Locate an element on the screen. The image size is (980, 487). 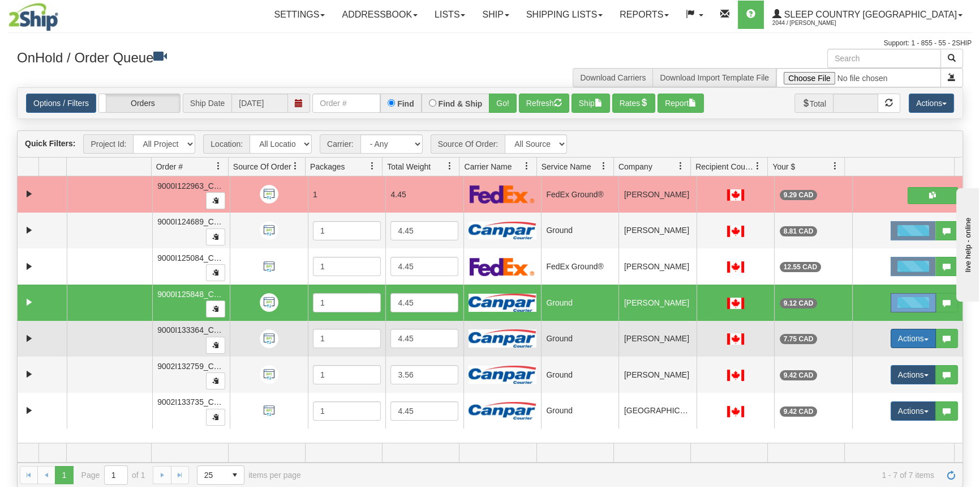
div: live help - online is located at coordinates (57, 14).